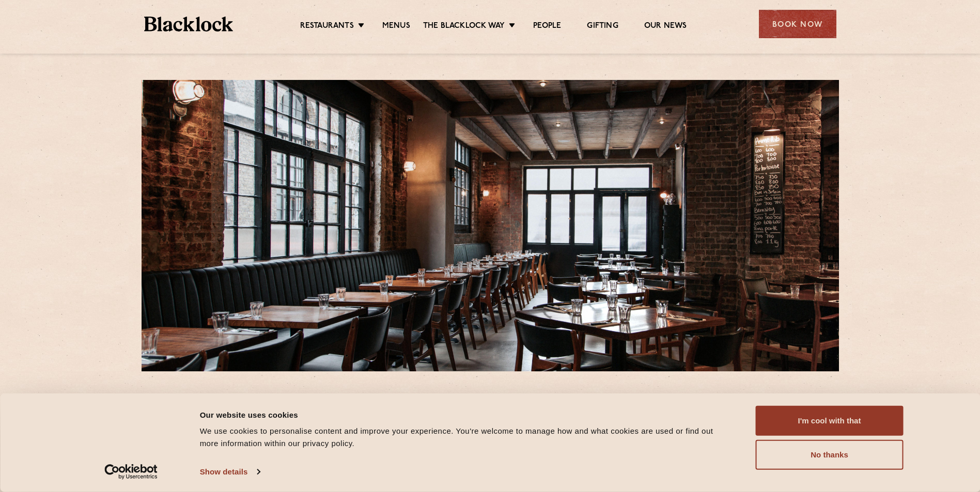 Image resolution: width=980 pixels, height=492 pixels. Describe the element at coordinates (397, 27) in the screenshot. I see `a: Menus` at that location.